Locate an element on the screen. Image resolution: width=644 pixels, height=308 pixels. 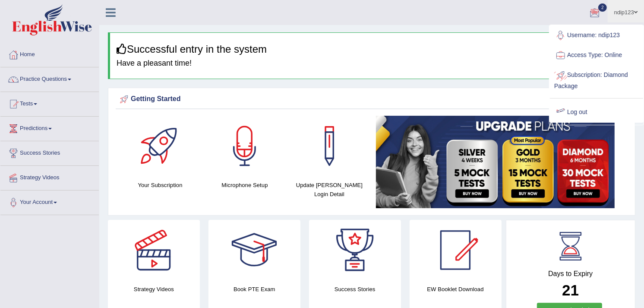
img: small5.jpg is located at coordinates (495, 162).